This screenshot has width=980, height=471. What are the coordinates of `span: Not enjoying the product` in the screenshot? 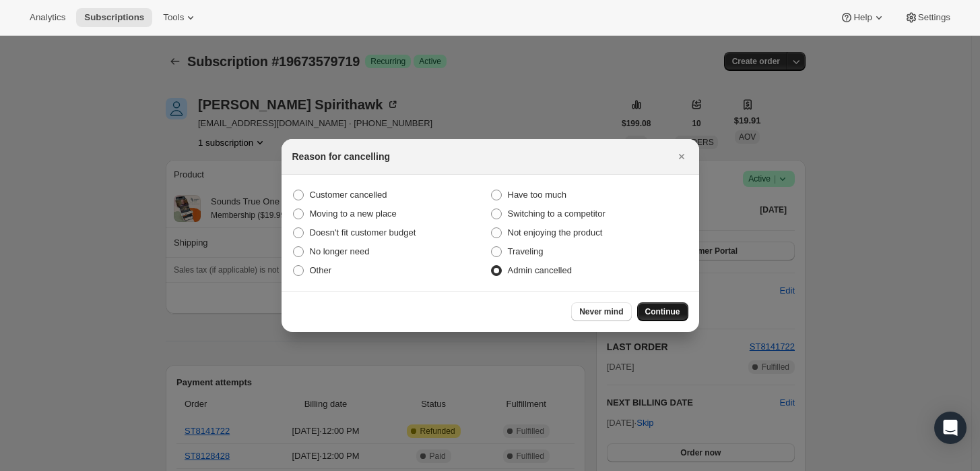 It's located at (555, 232).